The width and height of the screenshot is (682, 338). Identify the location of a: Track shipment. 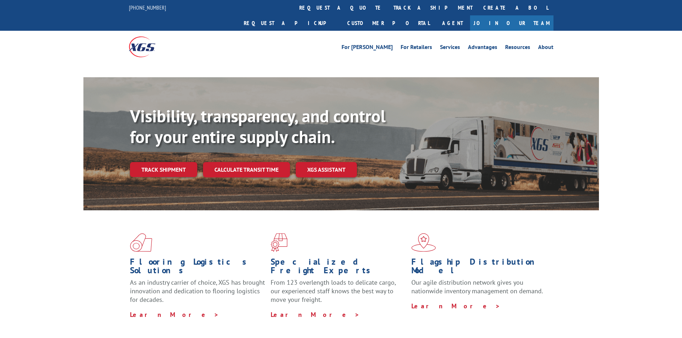
(164, 170).